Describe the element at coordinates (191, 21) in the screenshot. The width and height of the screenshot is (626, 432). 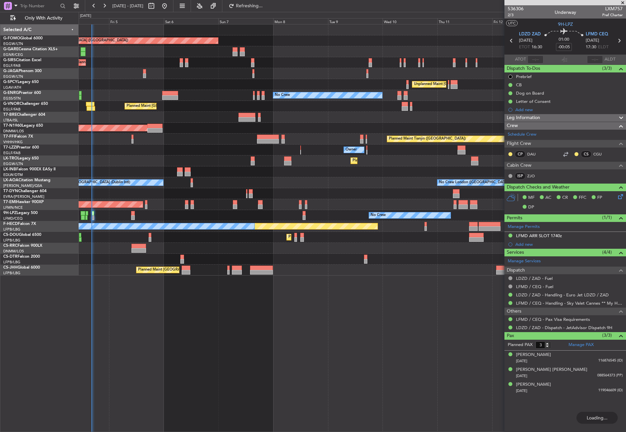
I see `div: Sat 6` at that location.